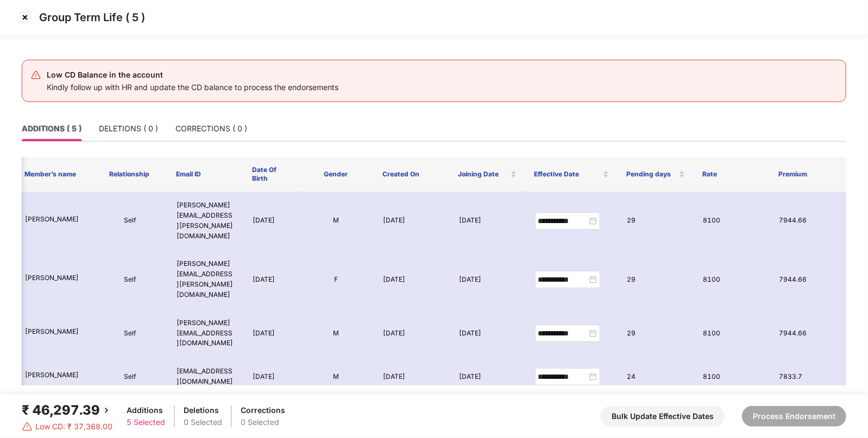  I want to click on th: Pending days, so click(655, 174).